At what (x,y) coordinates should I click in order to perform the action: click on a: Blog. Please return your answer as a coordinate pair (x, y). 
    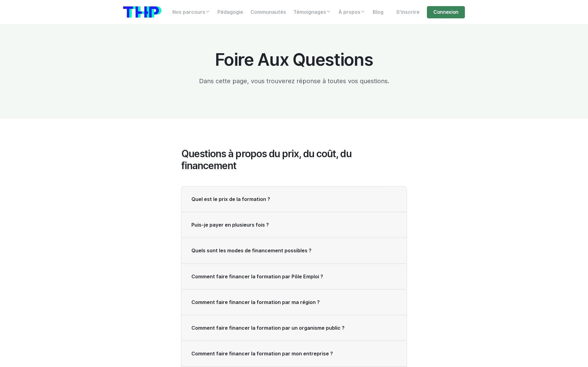
    Looking at the image, I should click on (378, 12).